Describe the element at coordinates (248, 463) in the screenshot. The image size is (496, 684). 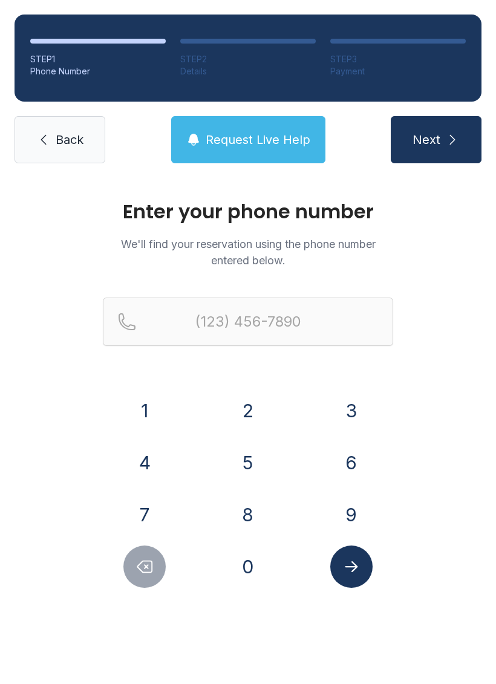
I see `button: 5` at that location.